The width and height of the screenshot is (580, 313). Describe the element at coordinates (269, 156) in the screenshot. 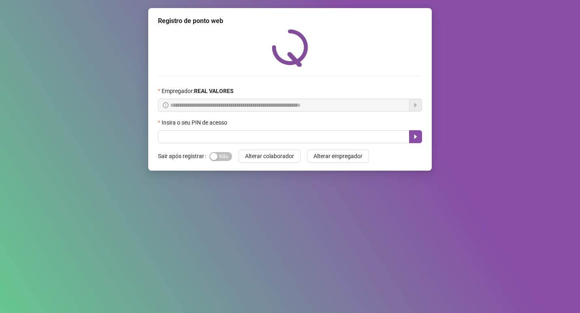

I see `span: Alterar colaborador` at that location.